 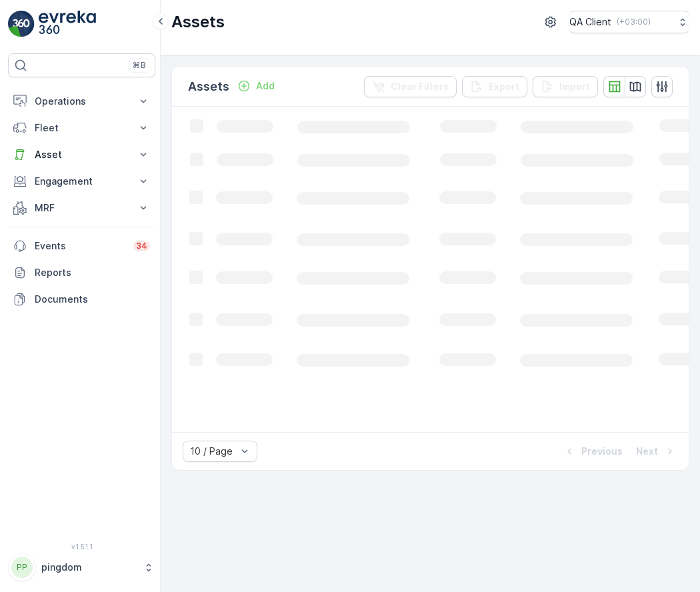 I want to click on p: ⌘B, so click(x=139, y=65).